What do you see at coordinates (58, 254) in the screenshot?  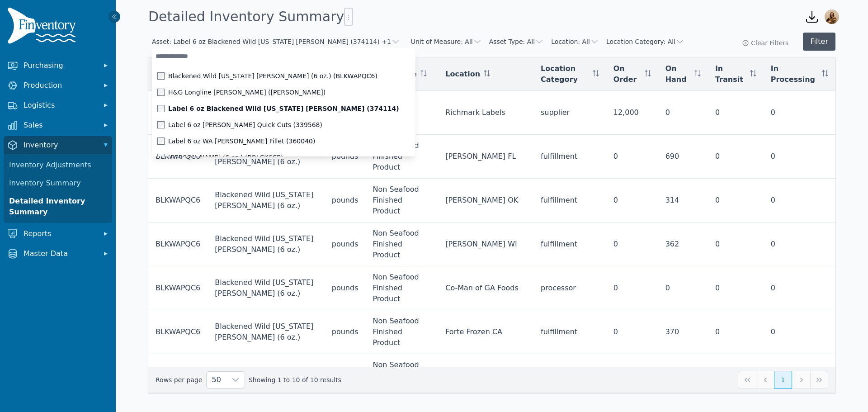 I see `button: Master Data` at bounding box center [58, 254].